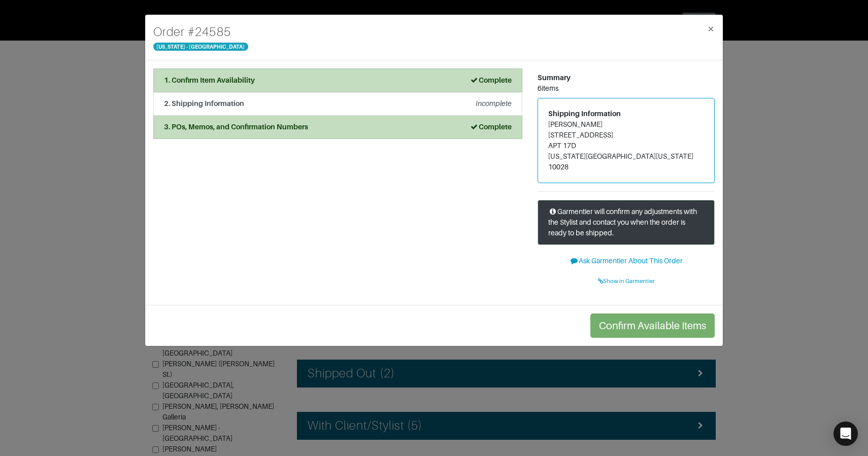 The width and height of the screenshot is (868, 456). What do you see at coordinates (626, 78) in the screenshot?
I see `div: Summary` at bounding box center [626, 78].